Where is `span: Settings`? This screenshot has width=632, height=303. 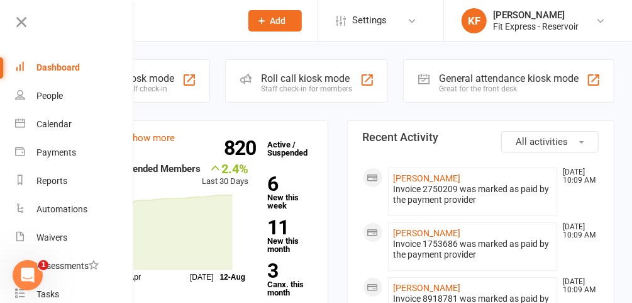 span: Settings is located at coordinates (369, 20).